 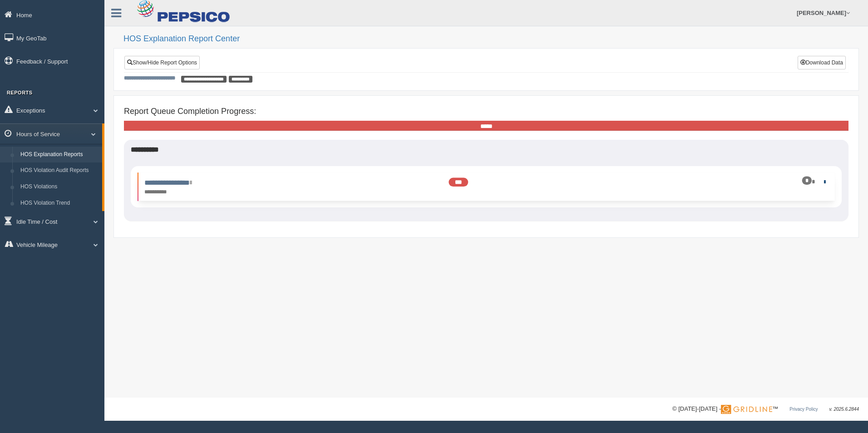 What do you see at coordinates (162, 63) in the screenshot?
I see `a: Show/Hide Report Options` at bounding box center [162, 63].